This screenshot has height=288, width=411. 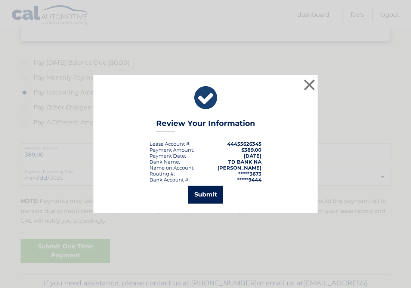 What do you see at coordinates (244, 144) in the screenshot?
I see `strong: 44455626345` at bounding box center [244, 144].